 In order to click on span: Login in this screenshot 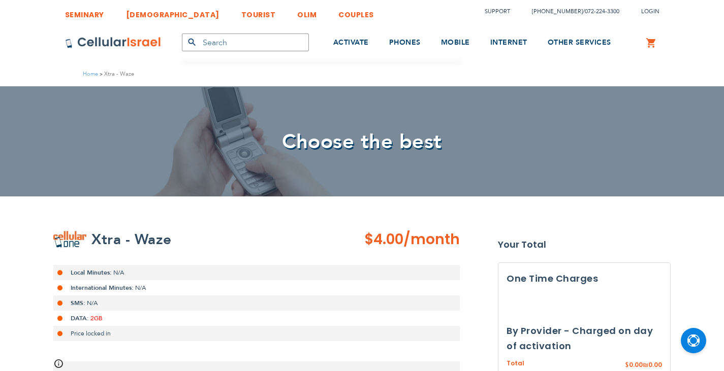, I will do `click(650, 11)`.